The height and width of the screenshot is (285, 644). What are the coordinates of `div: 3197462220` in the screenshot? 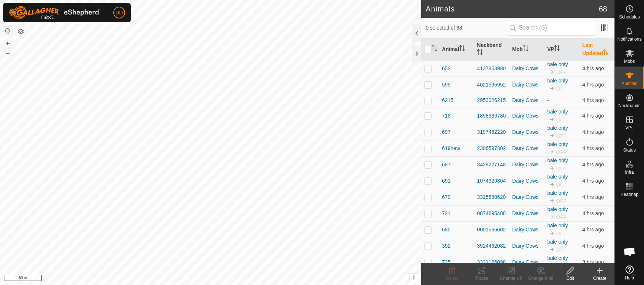 It's located at (491, 132).